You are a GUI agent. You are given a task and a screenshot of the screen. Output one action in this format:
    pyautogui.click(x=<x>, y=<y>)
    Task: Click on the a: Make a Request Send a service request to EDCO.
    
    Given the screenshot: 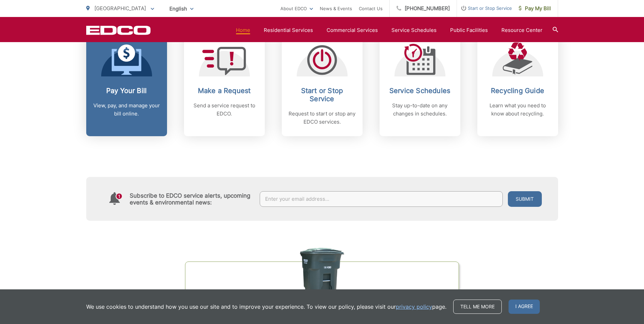 What is the action you would take?
    pyautogui.click(x=225, y=84)
    